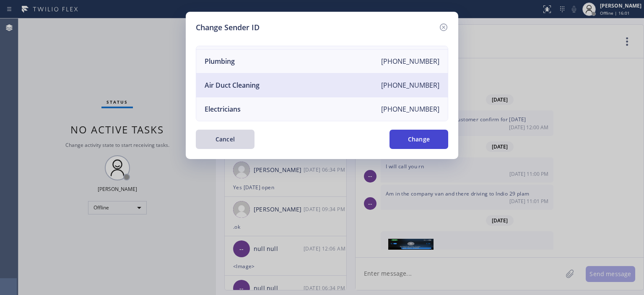 The height and width of the screenshot is (295, 644). Describe the element at coordinates (232, 85) in the screenshot. I see `div: Air Duct Cleaning` at that location.